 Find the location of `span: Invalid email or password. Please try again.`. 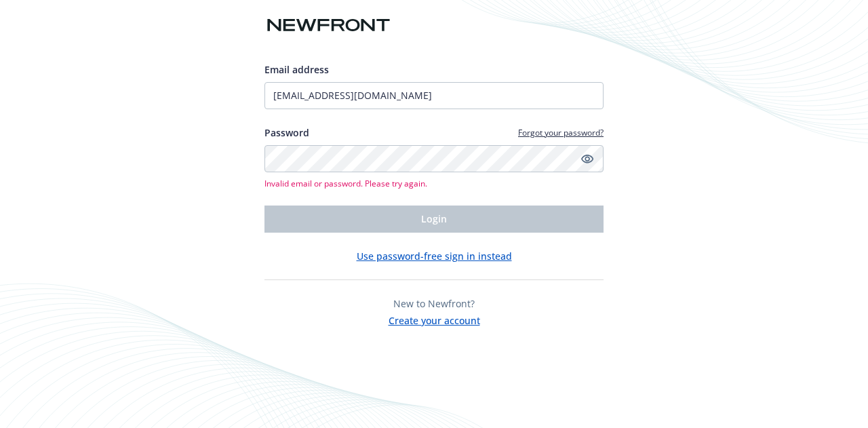

span: Invalid email or password. Please try again. is located at coordinates (434, 184).